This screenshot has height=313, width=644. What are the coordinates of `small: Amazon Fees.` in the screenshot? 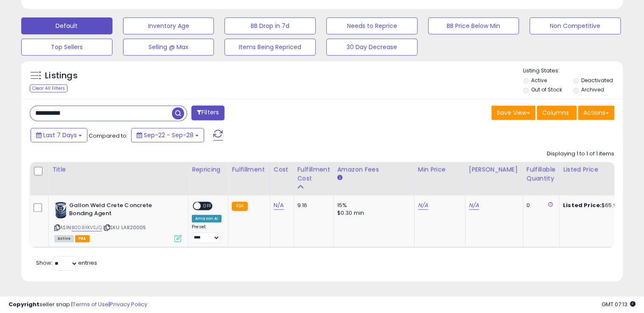 It's located at (339, 178).